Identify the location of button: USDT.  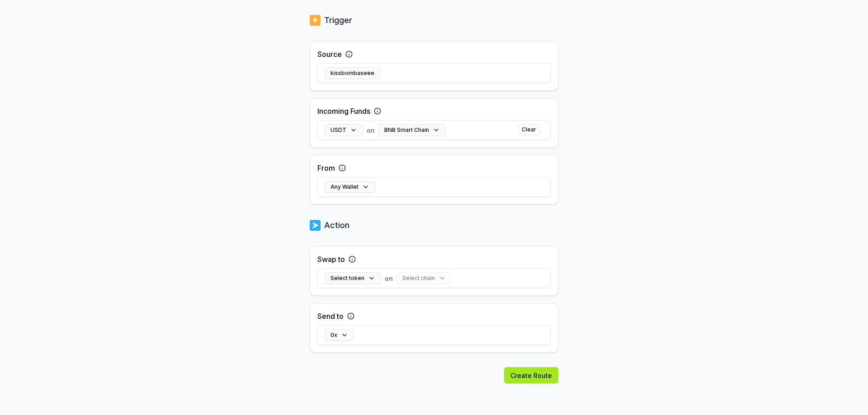
(344, 130).